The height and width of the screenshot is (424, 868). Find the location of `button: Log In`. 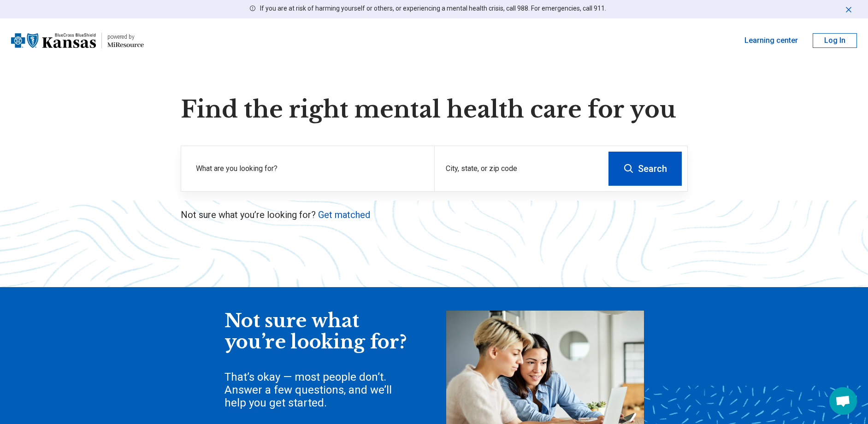

button: Log In is located at coordinates (835, 41).